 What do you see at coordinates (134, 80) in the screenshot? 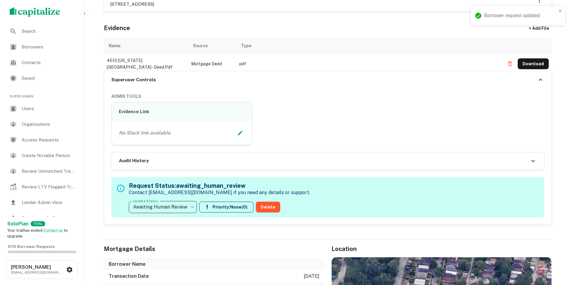
I see `h6: Superuser Controls` at bounding box center [134, 80].